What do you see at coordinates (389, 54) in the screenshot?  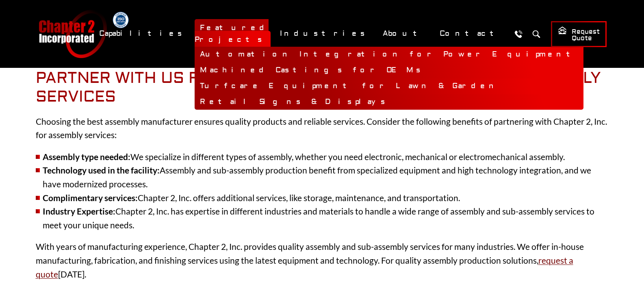 I see `a: Automation Integration for Power Equipment` at bounding box center [389, 54].